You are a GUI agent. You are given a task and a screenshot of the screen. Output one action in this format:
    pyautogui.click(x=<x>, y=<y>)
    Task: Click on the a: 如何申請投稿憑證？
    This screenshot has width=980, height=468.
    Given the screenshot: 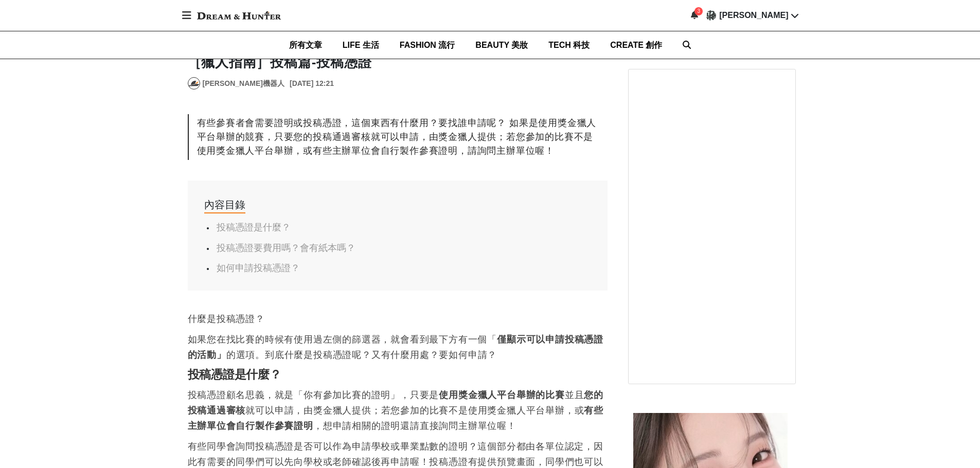 What is the action you would take?
    pyautogui.click(x=258, y=267)
    